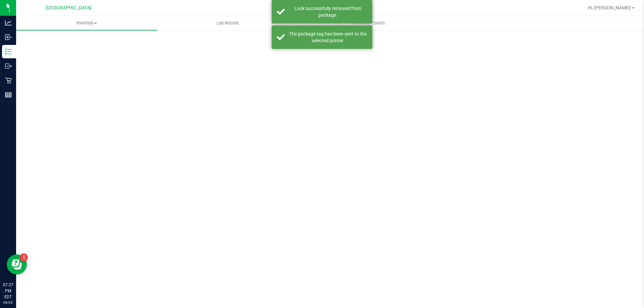 The image size is (644, 308). Describe the element at coordinates (4, 4) in the screenshot. I see `span: 1` at that location.